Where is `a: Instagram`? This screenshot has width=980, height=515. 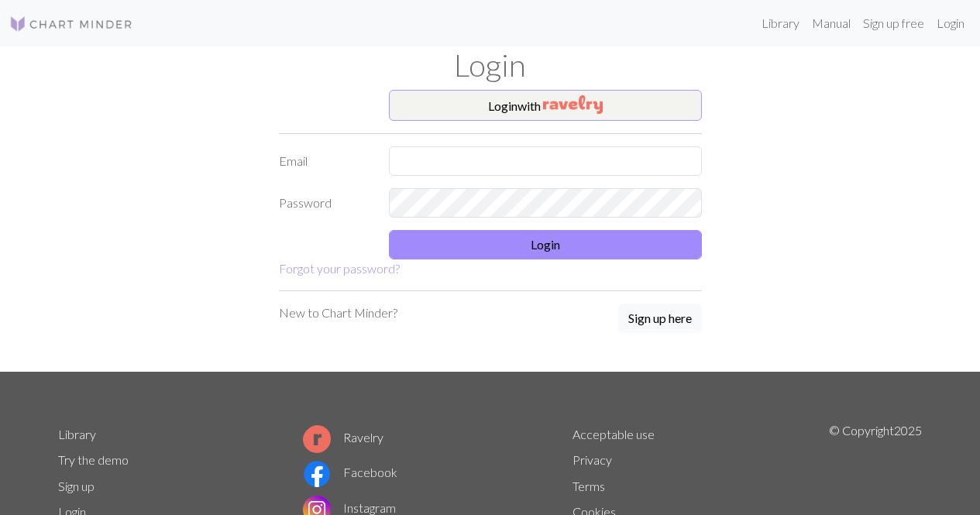
a: Instagram is located at coordinates (349, 508).